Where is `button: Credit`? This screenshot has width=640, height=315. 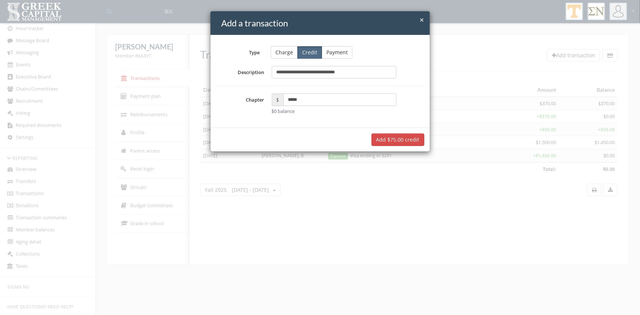 button: Credit is located at coordinates (310, 52).